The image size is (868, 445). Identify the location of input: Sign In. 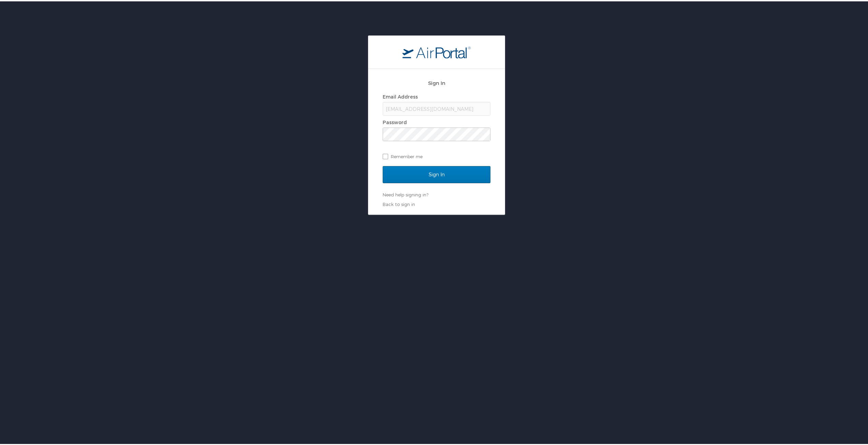
(437, 173).